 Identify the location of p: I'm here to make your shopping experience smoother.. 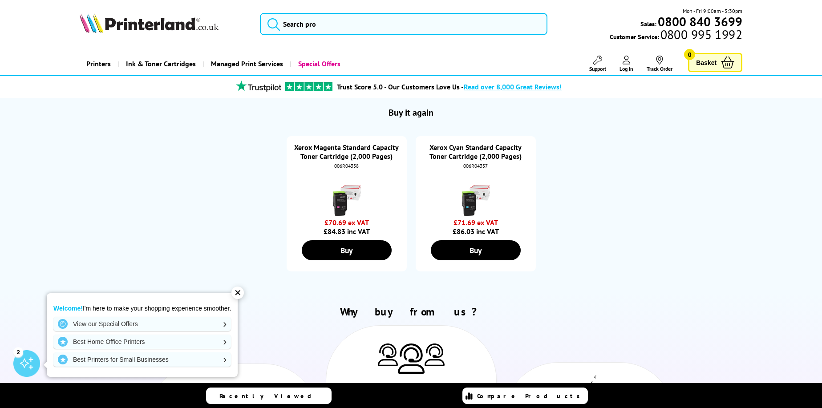
(142, 308).